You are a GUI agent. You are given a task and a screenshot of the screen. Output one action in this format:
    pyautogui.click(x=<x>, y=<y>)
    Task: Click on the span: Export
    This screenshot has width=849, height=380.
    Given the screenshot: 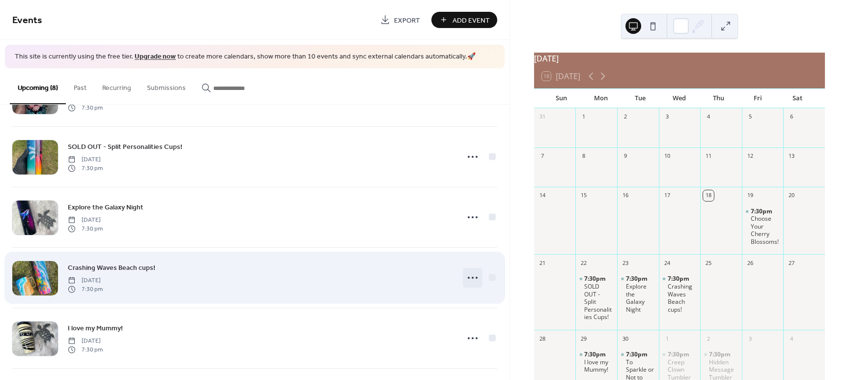 What is the action you would take?
    pyautogui.click(x=407, y=20)
    